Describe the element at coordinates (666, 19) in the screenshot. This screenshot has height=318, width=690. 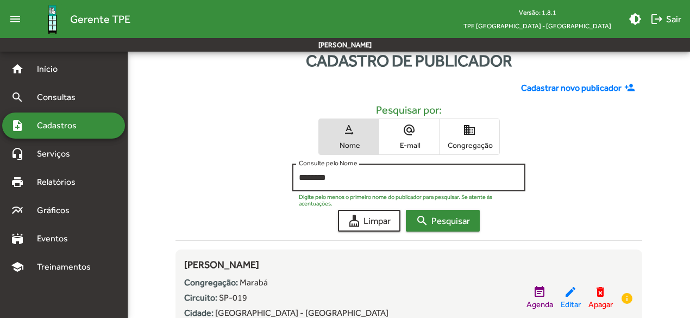
I see `span: Sair` at that location.